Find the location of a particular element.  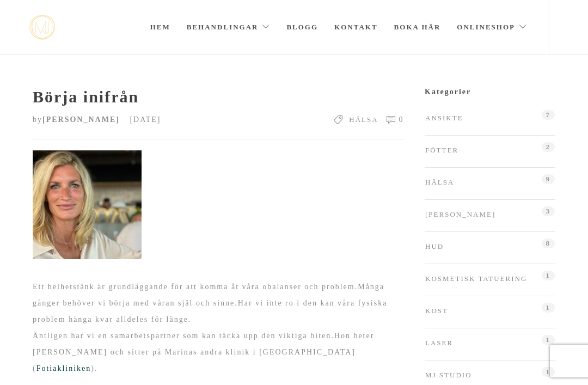

span: 7 is located at coordinates (548, 115).